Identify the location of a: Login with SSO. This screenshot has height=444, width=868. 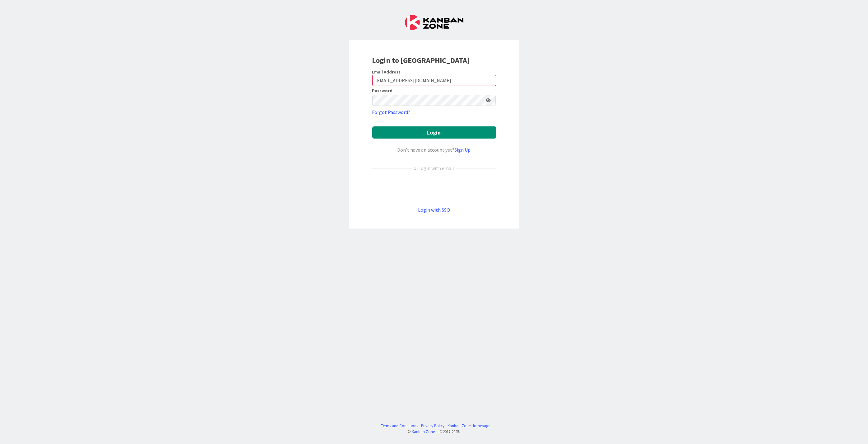
(434, 210).